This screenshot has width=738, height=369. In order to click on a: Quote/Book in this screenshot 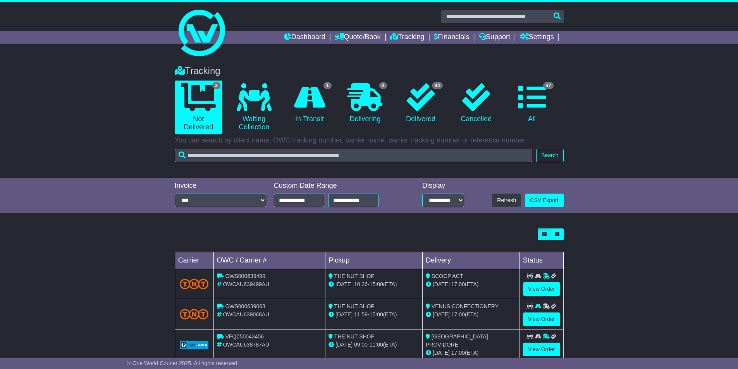, I will do `click(357, 38)`.